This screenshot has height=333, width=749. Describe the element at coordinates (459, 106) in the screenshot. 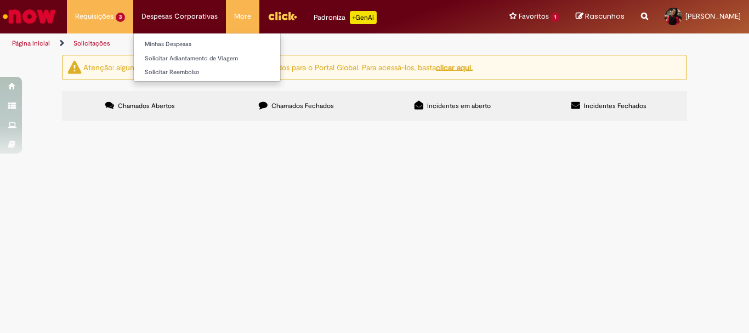

I see `span: Incidentes em aberto` at that location.